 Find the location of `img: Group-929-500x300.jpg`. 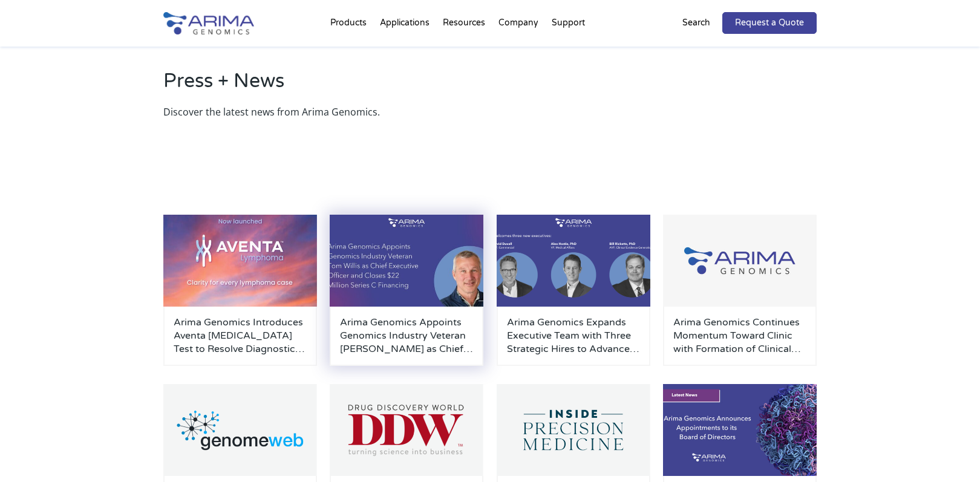

img: Group-929-500x300.jpg is located at coordinates (740, 261).